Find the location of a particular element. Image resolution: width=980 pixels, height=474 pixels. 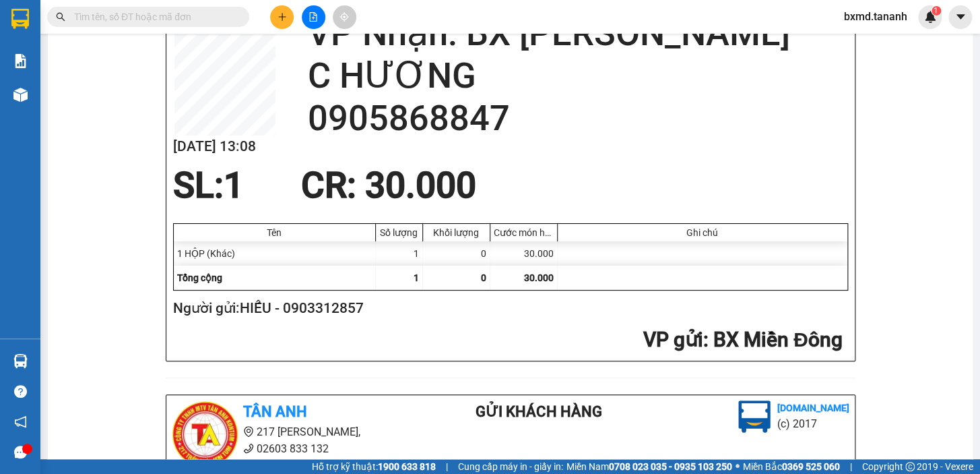

li: (c) 2017 is located at coordinates (813, 423).